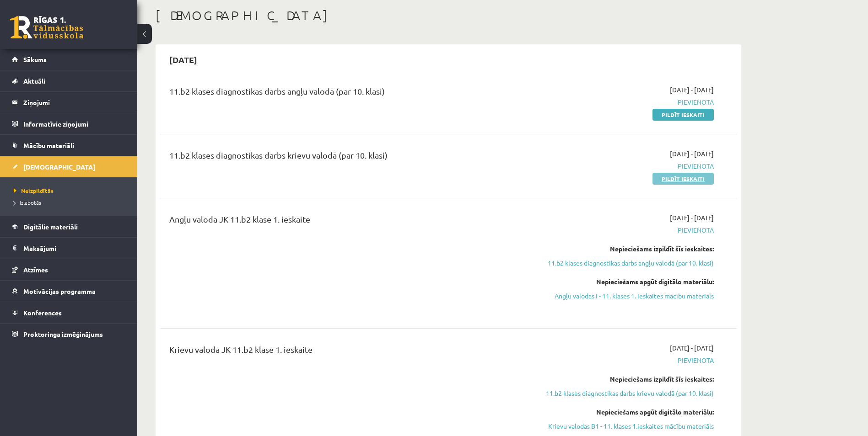  Describe the element at coordinates (59, 291) in the screenshot. I see `span: Motivācijas programma` at that location.